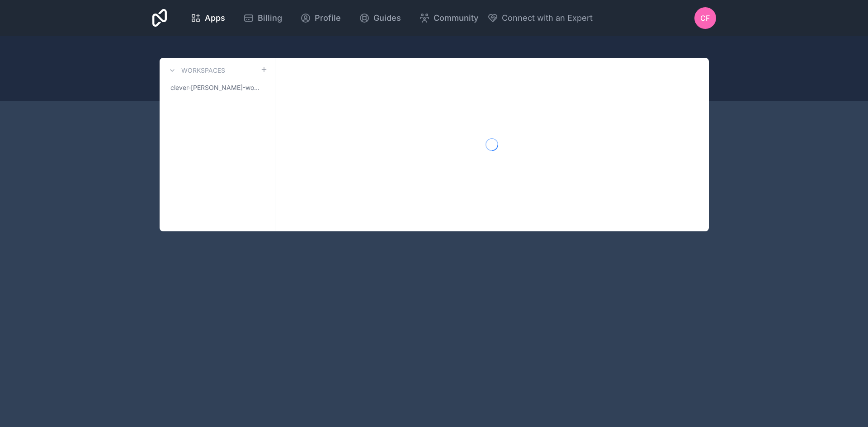 The width and height of the screenshot is (868, 427). What do you see at coordinates (449, 18) in the screenshot?
I see `a: Community` at bounding box center [449, 18].